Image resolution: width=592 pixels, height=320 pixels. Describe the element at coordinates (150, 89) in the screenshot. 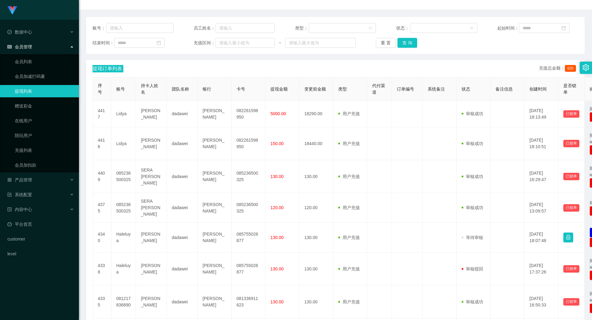

I see `span: 持卡人姓名` at that location.